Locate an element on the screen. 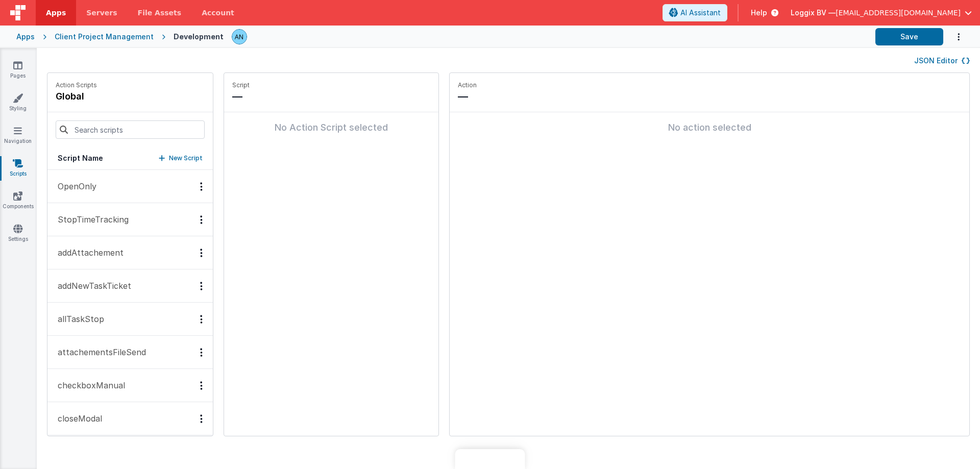 This screenshot has height=469, width=980. img: f1d78738b441ccf0e1fcb79415a71bae is located at coordinates (240, 37).